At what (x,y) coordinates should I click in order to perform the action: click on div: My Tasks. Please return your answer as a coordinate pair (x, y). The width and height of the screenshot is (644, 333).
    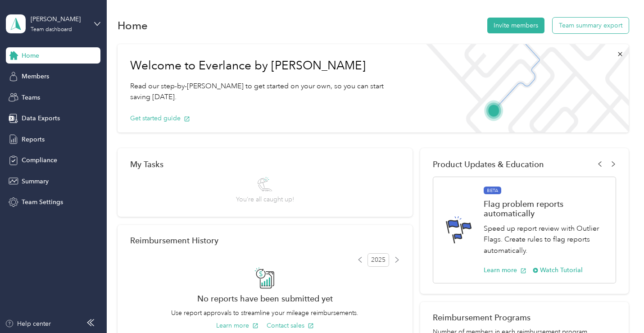
    Looking at the image, I should click on (265, 164).